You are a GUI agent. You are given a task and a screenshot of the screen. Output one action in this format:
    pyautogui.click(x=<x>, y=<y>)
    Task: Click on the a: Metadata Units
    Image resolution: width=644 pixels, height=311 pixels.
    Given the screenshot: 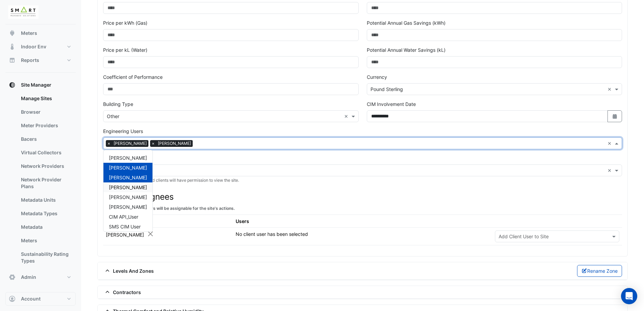 What is the action you would take?
    pyautogui.click(x=46, y=200)
    